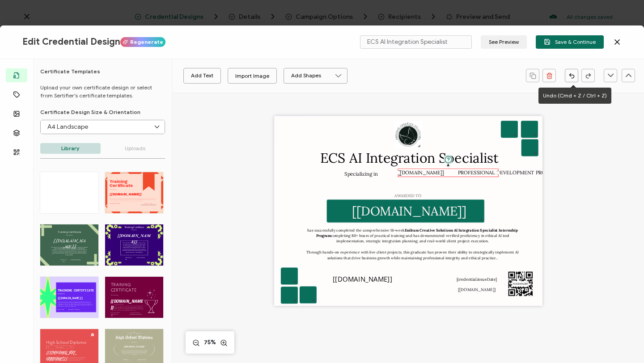 The image size is (644, 363). I want to click on pre: [credential.issueDate], so click(476, 279).